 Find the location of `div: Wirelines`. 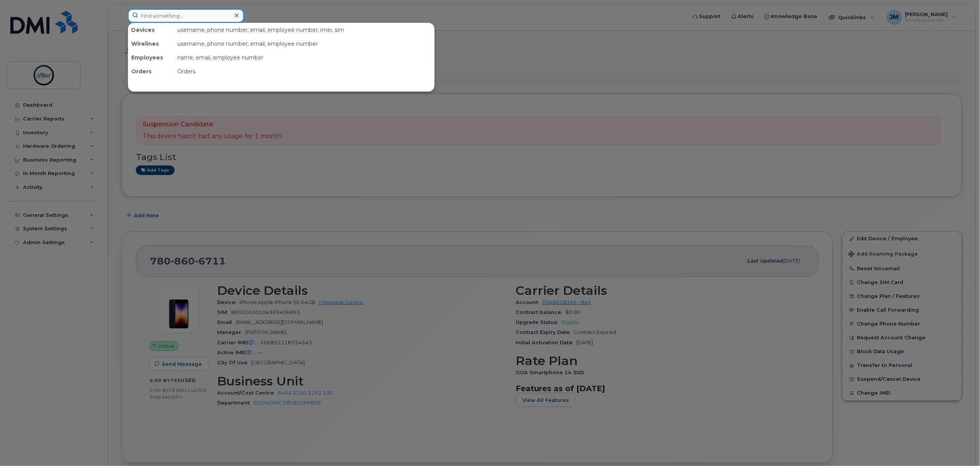

div: Wirelines is located at coordinates (151, 44).